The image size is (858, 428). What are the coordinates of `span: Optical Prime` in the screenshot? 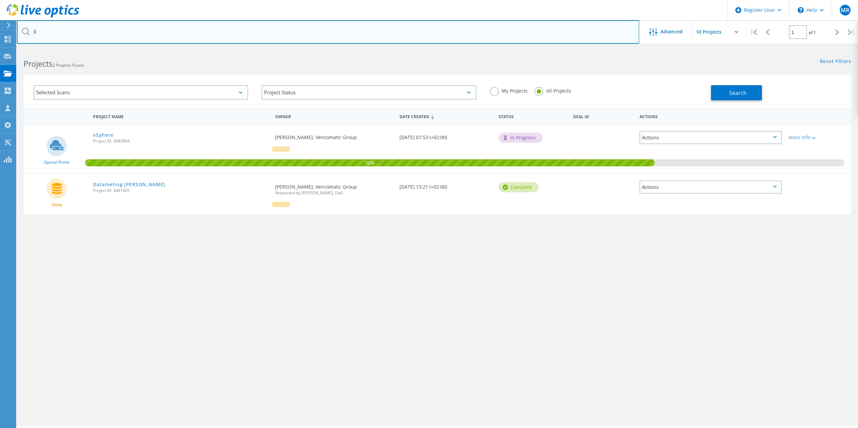 It's located at (57, 162).